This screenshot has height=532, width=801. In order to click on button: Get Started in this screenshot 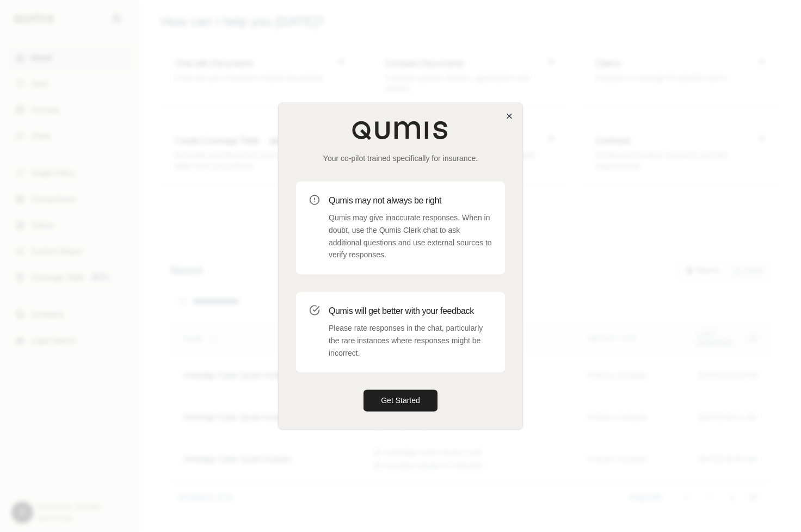, I will do `click(400, 401)`.